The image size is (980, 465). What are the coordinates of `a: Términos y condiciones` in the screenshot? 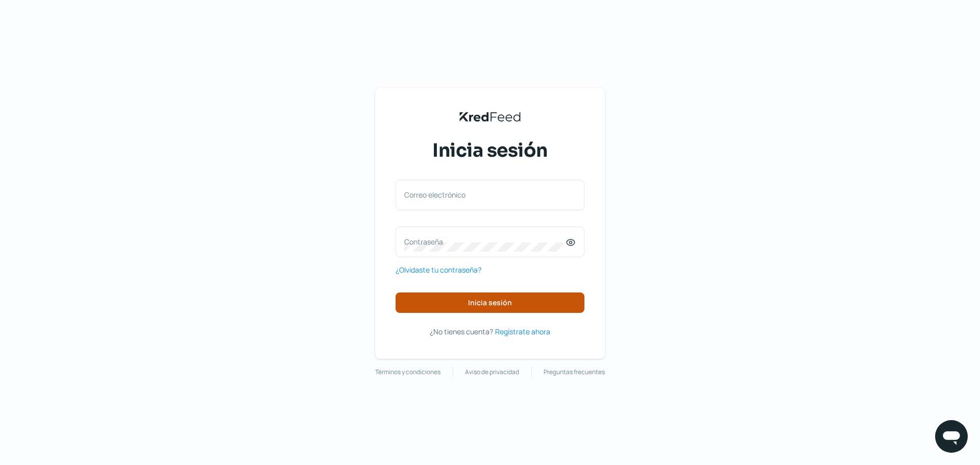 It's located at (408, 372).